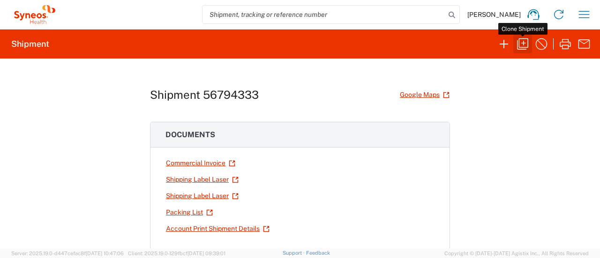 Image resolution: width=600 pixels, height=258 pixels. What do you see at coordinates (318, 253) in the screenshot?
I see `a: Feedback` at bounding box center [318, 253].